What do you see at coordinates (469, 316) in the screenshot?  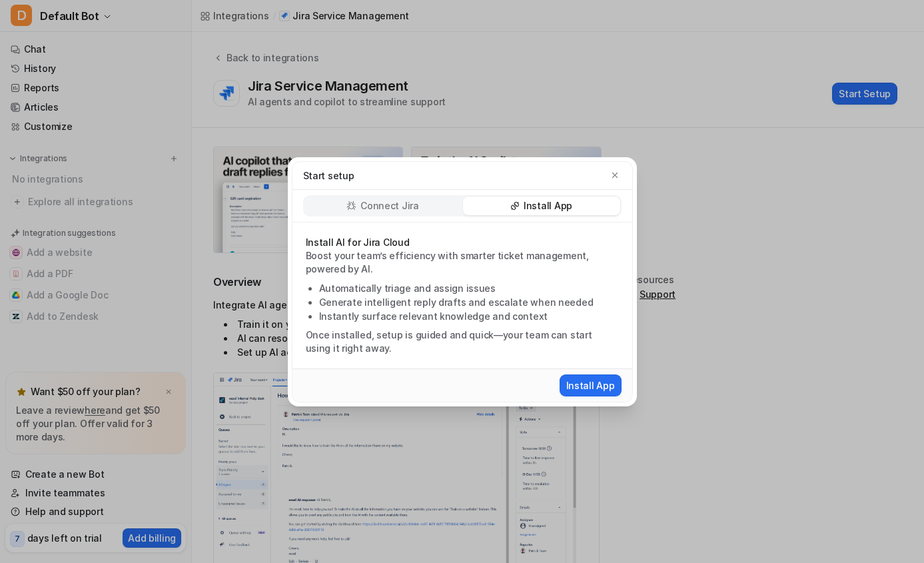 I see `li: Instantly surface relevant knowledge and context` at bounding box center [469, 316].